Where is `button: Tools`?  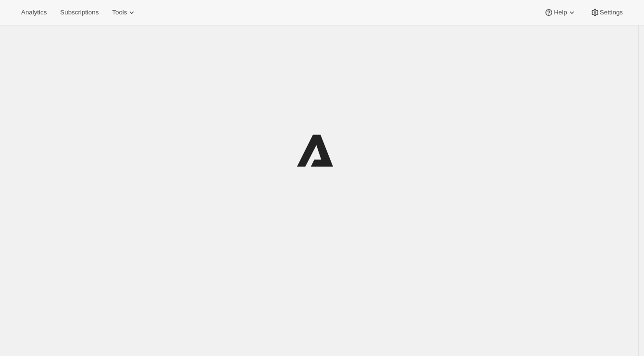 button: Tools is located at coordinates (124, 13).